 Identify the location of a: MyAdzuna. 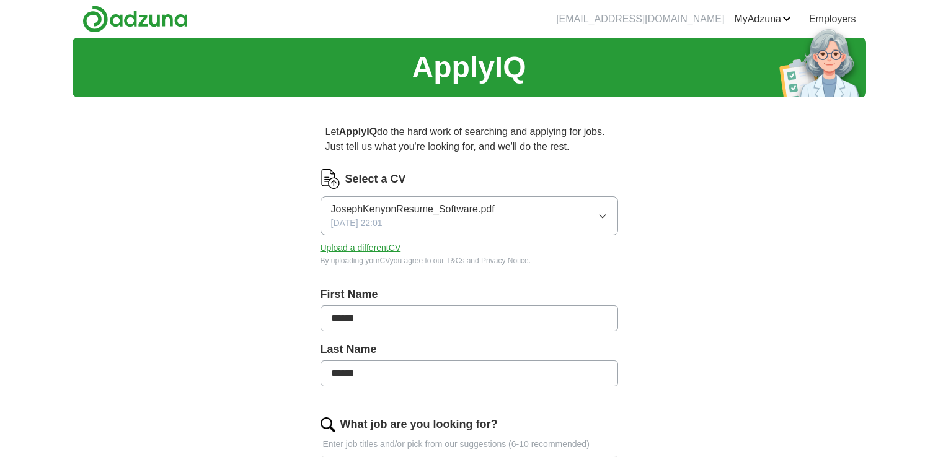
(762, 19).